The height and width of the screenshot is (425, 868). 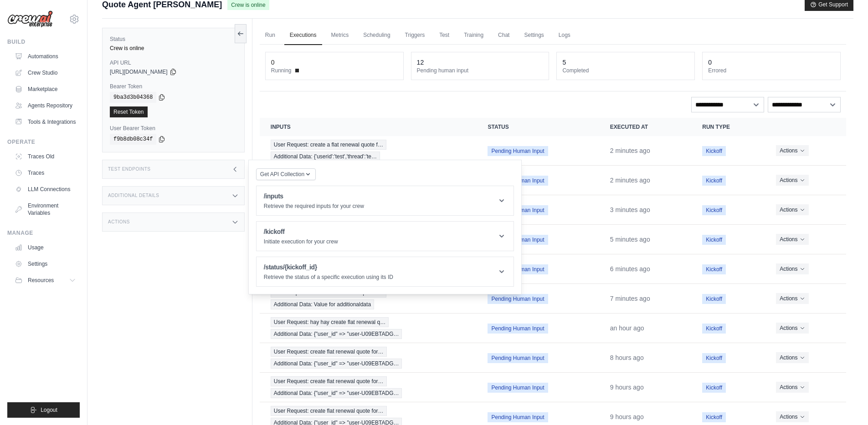 I want to click on div: Crew is online, so click(x=173, y=48).